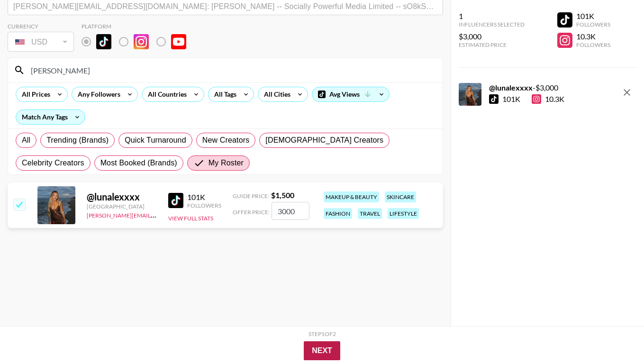 Image resolution: width=644 pixels, height=364 pixels. I want to click on div: Influencers Selected, so click(492, 24).